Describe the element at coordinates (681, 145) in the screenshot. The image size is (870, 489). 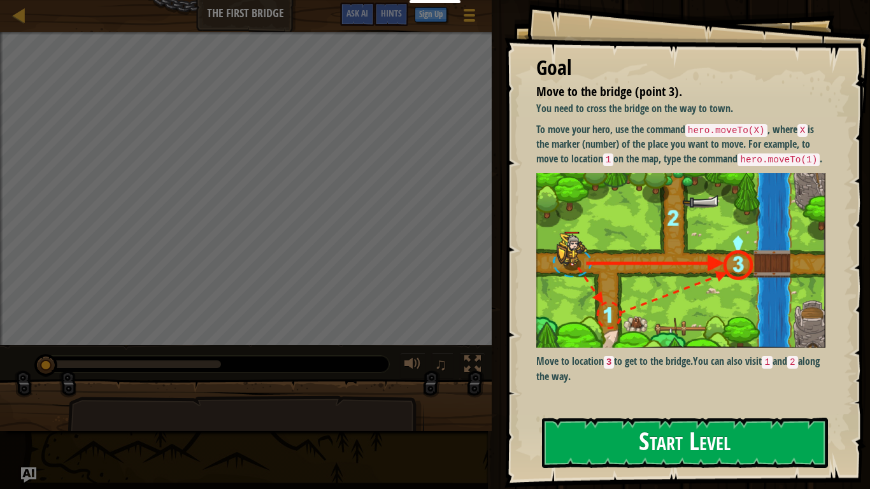
I see `p: To move your hero, use the command , where is the marker (number) of the place you want to move. ...` at that location.